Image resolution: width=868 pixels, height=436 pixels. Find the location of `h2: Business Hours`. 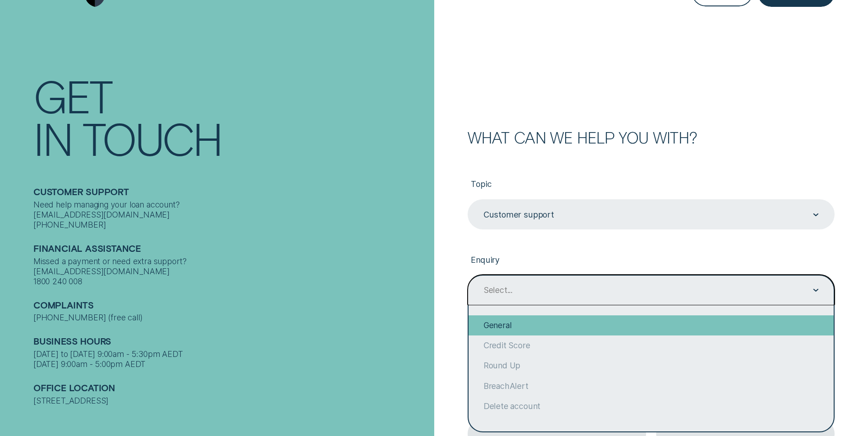

h2: Business Hours is located at coordinates (231, 342).